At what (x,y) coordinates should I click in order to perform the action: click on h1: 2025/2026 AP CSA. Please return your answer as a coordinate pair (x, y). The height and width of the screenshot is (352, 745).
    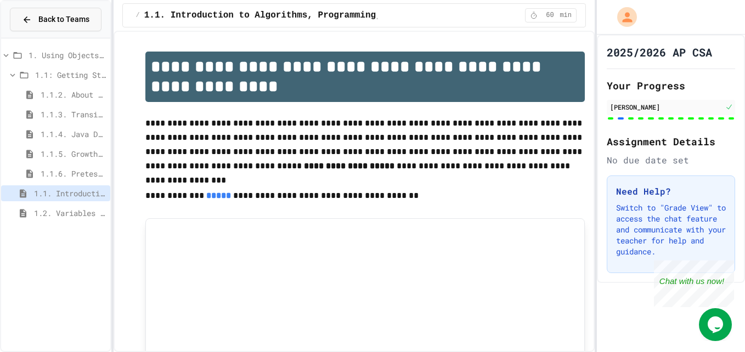
    Looking at the image, I should click on (660, 52).